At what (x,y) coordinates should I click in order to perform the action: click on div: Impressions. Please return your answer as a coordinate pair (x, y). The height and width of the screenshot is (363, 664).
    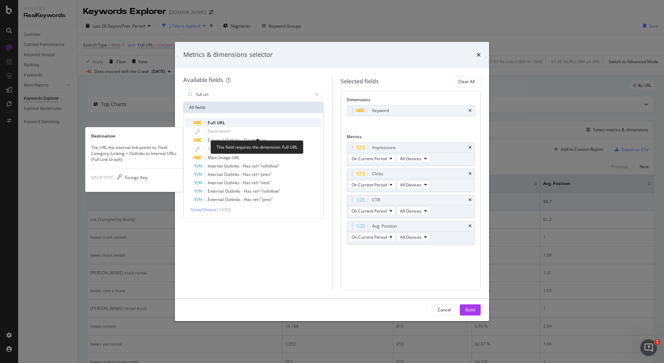
    Looking at the image, I should click on (384, 148).